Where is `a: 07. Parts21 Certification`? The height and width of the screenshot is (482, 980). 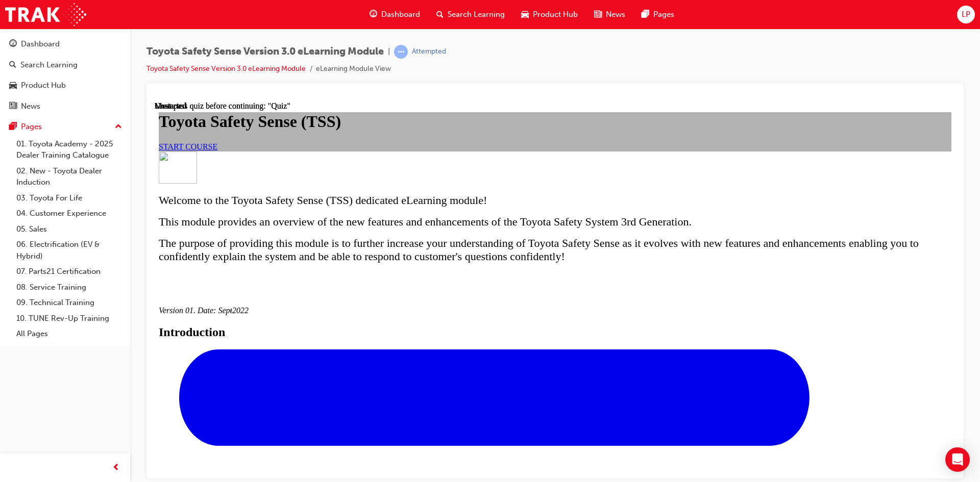
a: 07. Parts21 Certification is located at coordinates (69, 271).